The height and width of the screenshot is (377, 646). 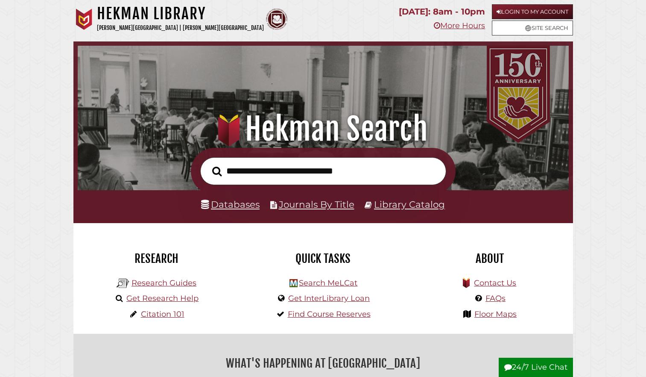 What do you see at coordinates (277, 19) in the screenshot?
I see `img: Calvin Theological Seminary` at bounding box center [277, 19].